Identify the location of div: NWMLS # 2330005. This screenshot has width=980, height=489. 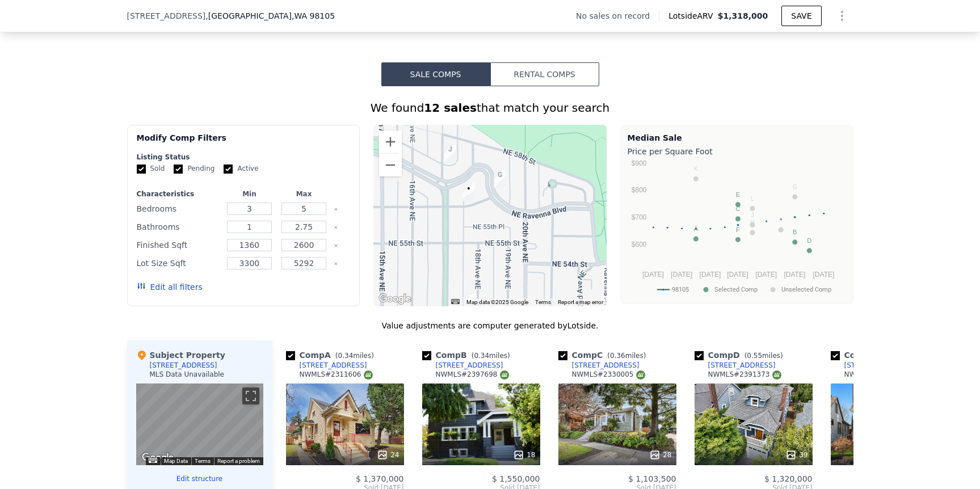
(608, 374).